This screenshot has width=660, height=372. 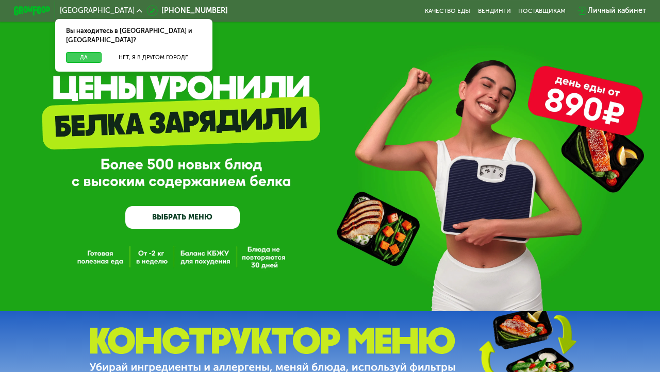 I want to click on button: Нет, я в другом городе, so click(x=153, y=58).